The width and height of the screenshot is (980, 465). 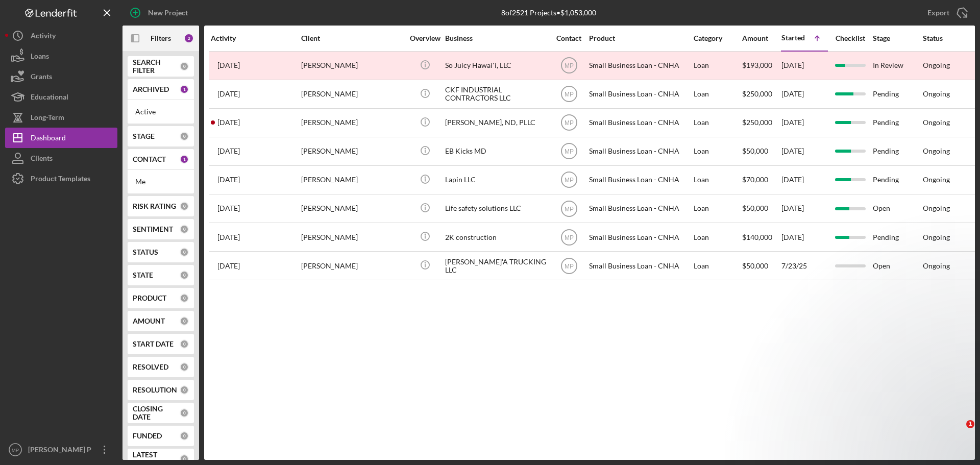 I want to click on b: RESOLVED, so click(x=151, y=367).